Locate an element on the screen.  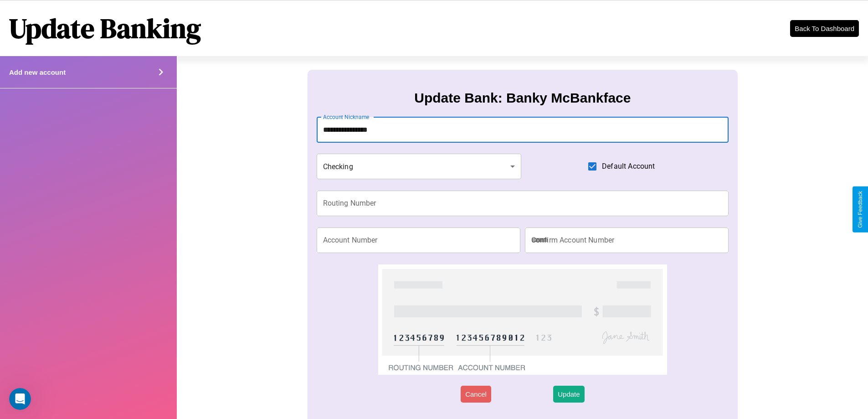
button: Back To Dashboard is located at coordinates (824, 28).